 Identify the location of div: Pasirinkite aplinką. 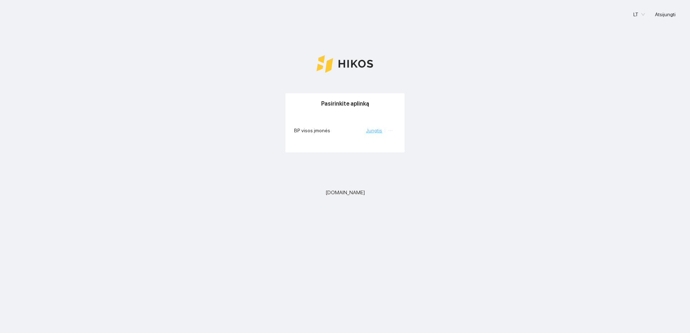
(345, 104).